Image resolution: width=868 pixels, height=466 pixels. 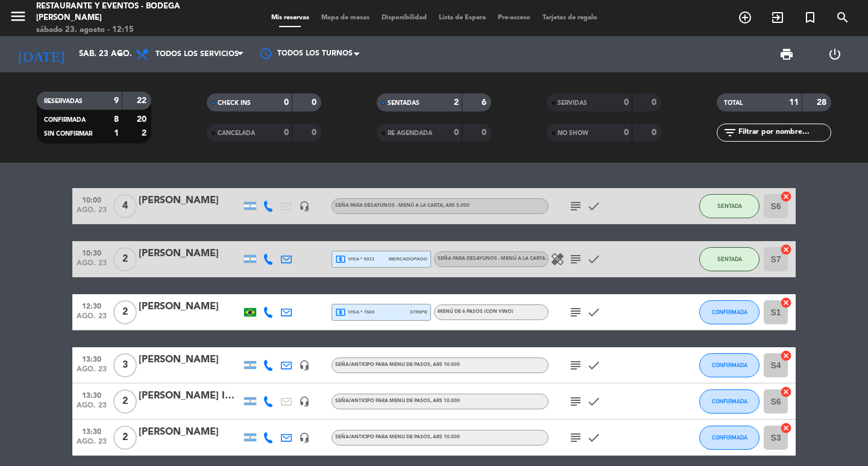 I want to click on strong: 1, so click(x=117, y=133).